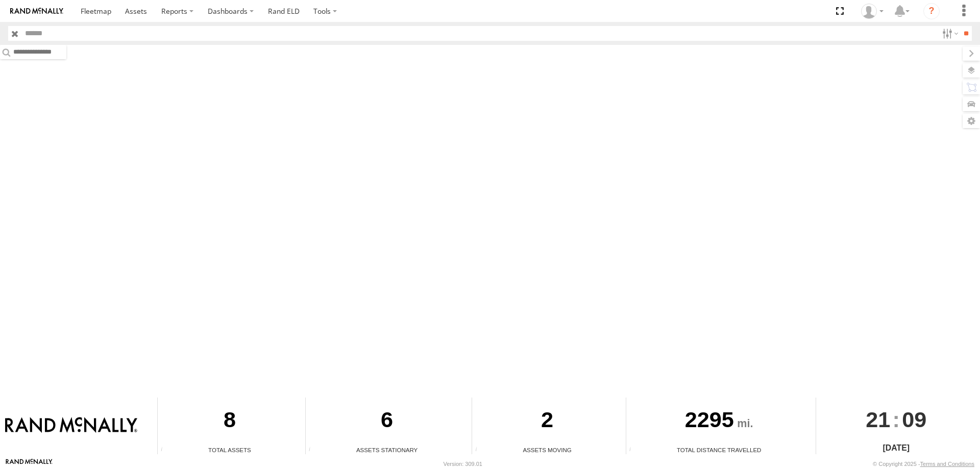  What do you see at coordinates (924, 464) in the screenshot?
I see `div: © Copyright 2025 -` at bounding box center [924, 464].